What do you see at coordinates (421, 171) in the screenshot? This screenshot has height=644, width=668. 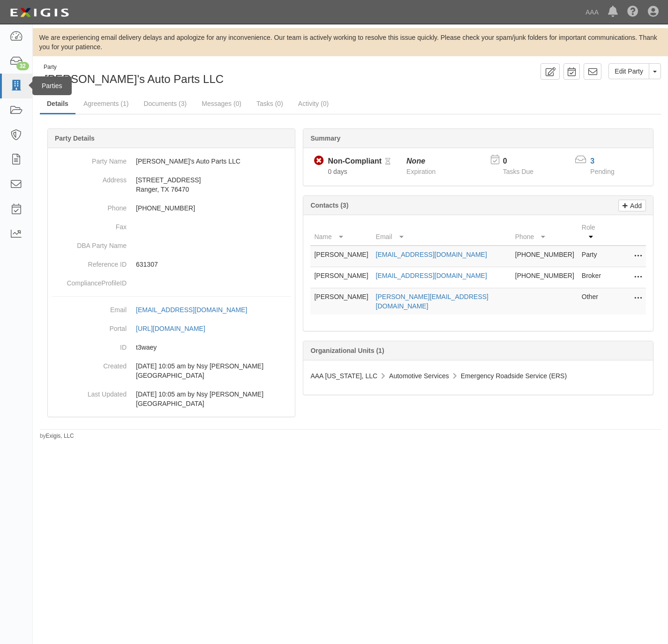 I see `span: Expiration` at bounding box center [421, 171].